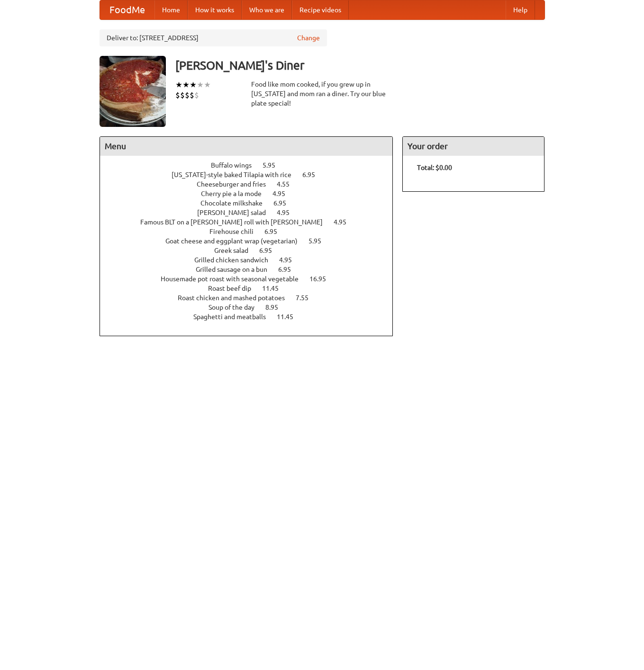 Image resolution: width=644 pixels, height=670 pixels. I want to click on a: Firehouse chili 6.95, so click(253, 232).